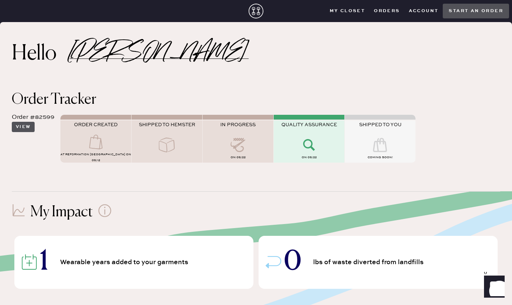 The width and height of the screenshot is (512, 305). I want to click on button: Orders, so click(386, 11).